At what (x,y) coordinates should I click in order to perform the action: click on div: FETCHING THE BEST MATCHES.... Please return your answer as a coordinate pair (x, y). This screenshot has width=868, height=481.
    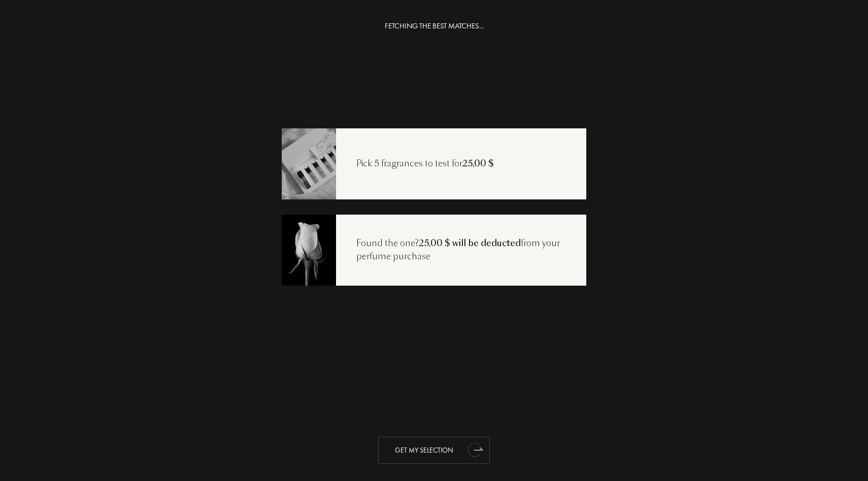
    Looking at the image, I should click on (434, 26).